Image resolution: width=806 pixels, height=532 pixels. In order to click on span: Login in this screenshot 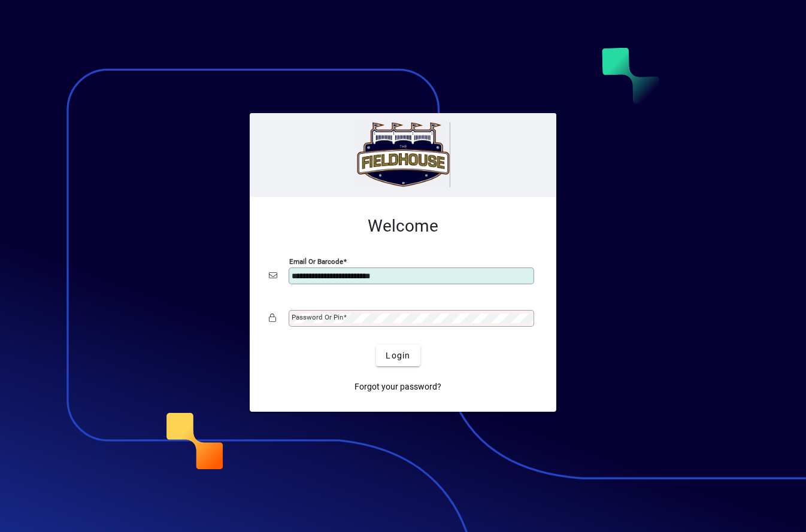, I will do `click(398, 356)`.